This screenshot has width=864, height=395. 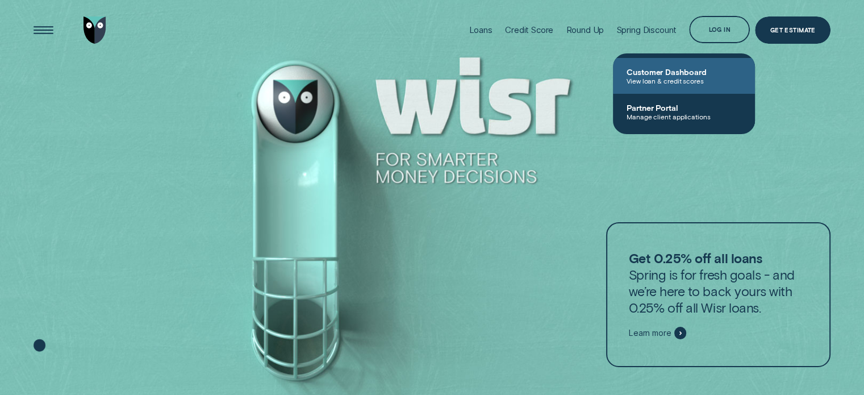 What do you see at coordinates (684, 111) in the screenshot?
I see `a: Partner PortalManage client applications` at bounding box center [684, 111].